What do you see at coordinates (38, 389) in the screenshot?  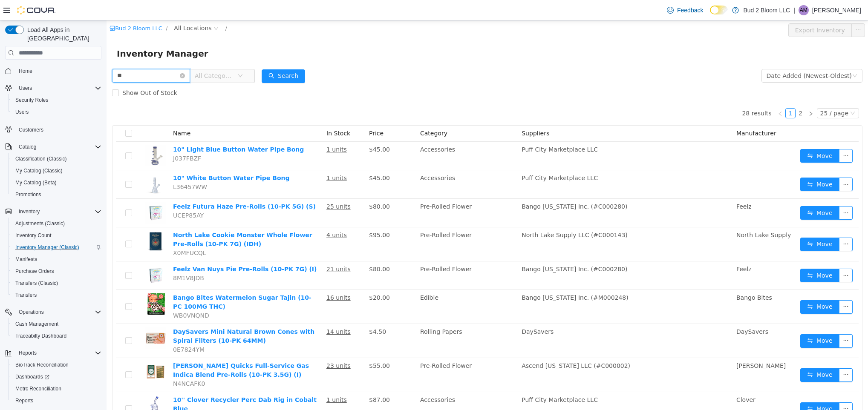 I see `a: Metrc Reconciliation` at bounding box center [38, 389].